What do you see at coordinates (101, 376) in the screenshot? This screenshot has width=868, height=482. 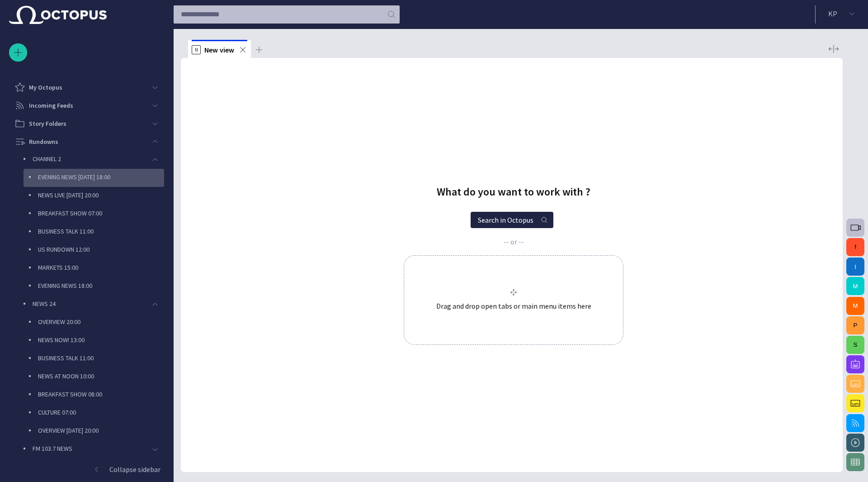 I see `p: NEWS AT NOON 10:00` at bounding box center [101, 376].